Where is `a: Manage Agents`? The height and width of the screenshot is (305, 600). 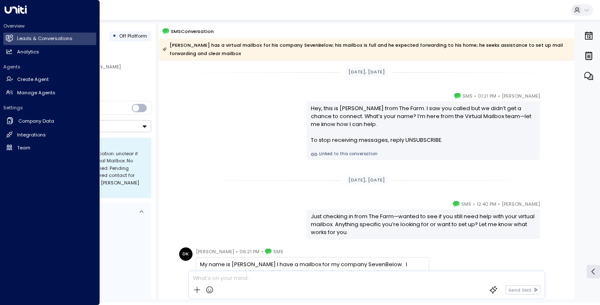 a: Manage Agents is located at coordinates (50, 93).